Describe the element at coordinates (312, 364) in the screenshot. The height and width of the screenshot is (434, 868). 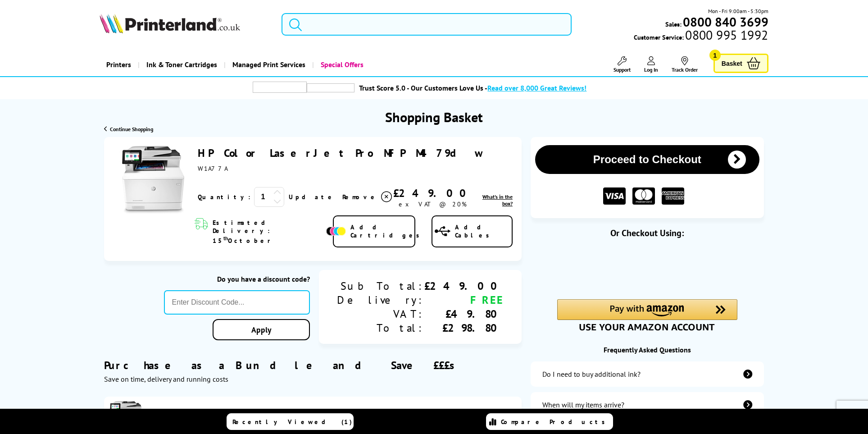
I see `div: Purchase as a Bundle and Save £££s` at that location.